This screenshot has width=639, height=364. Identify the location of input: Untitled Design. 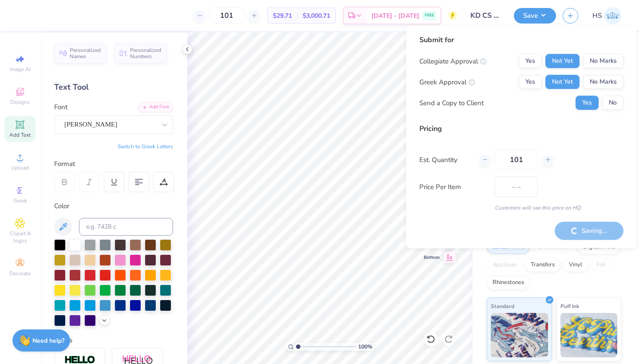
(485, 16).